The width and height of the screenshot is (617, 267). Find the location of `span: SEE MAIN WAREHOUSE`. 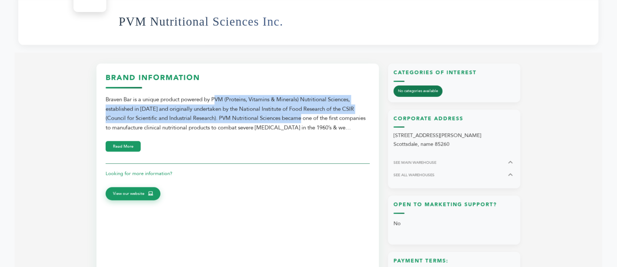

span: SEE MAIN WAREHOUSE is located at coordinates (415, 162).